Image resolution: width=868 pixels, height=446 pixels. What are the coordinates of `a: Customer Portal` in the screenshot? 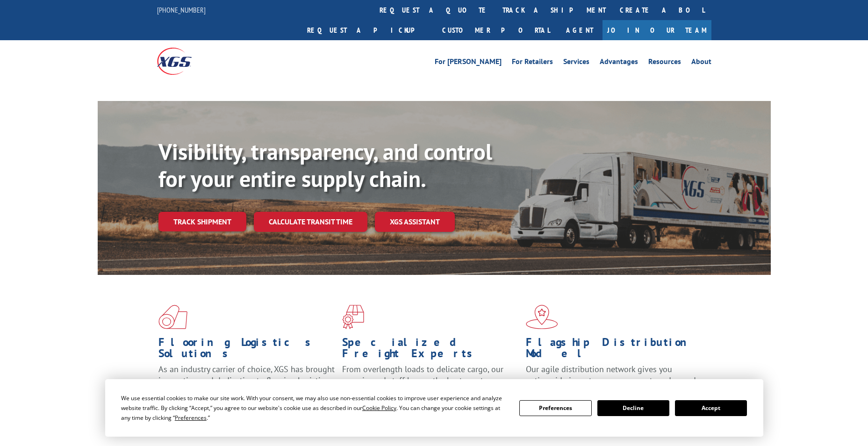 It's located at (495, 30).